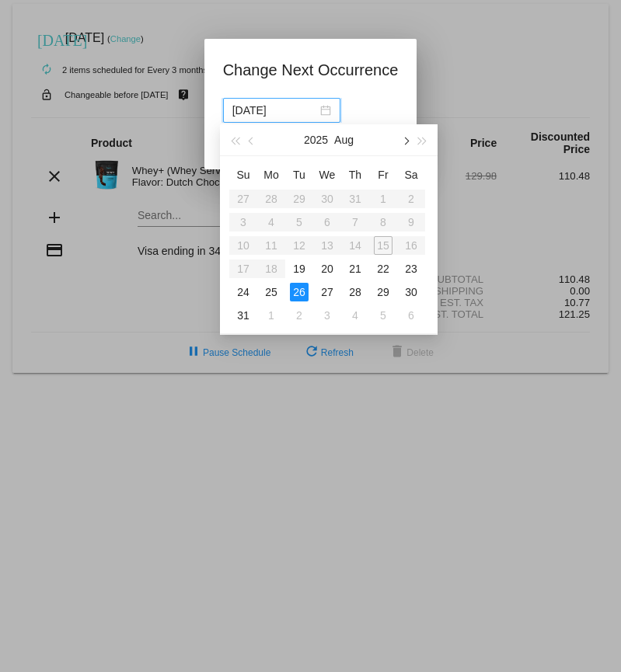 The height and width of the screenshot is (672, 621). What do you see at coordinates (356, 316) in the screenshot?
I see `div: 4` at bounding box center [356, 316].